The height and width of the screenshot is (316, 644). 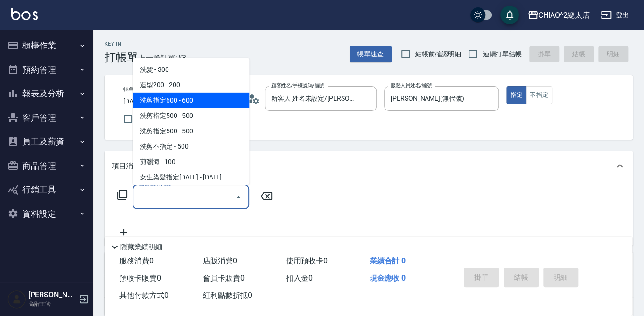 What do you see at coordinates (122, 57) in the screenshot?
I see `h3: 打帳單` at bounding box center [122, 57].